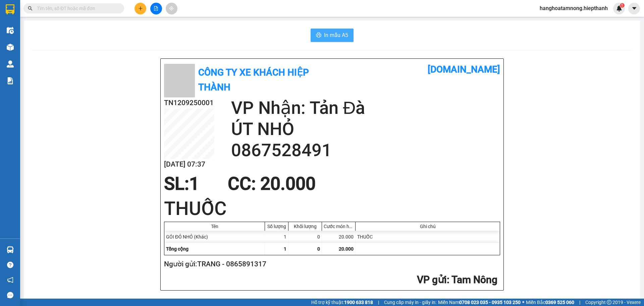 This screenshot has width=644, height=306. Describe the element at coordinates (336, 35) in the screenshot. I see `span: In mẫu A5` at that location.